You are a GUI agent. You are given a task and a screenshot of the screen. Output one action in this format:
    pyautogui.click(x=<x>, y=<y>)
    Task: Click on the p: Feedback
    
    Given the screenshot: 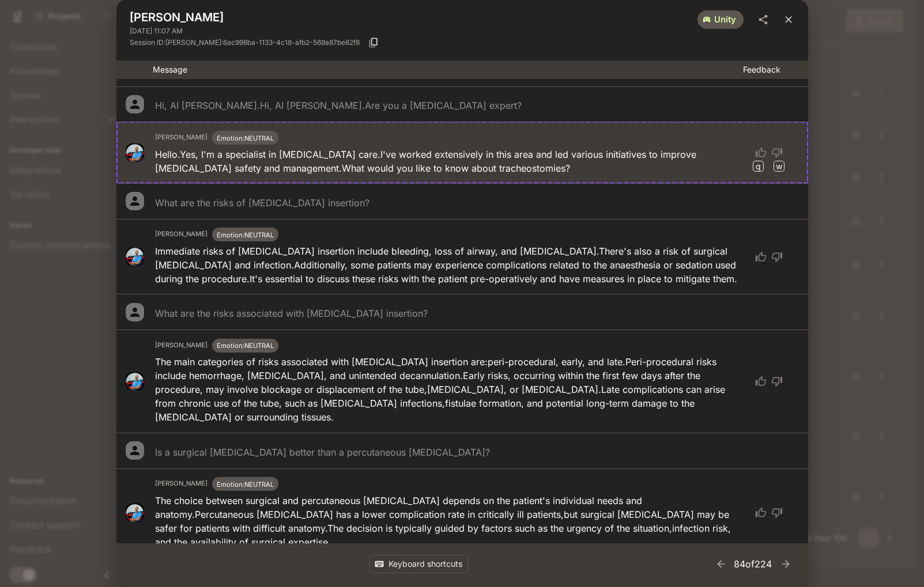 What is the action you would take?
    pyautogui.click(x=771, y=70)
    